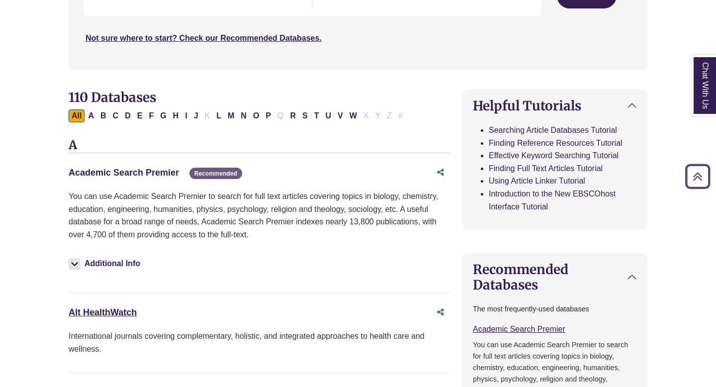 The image size is (716, 387). What do you see at coordinates (555, 309) in the screenshot?
I see `p: The most frequently-used databases` at bounding box center [555, 309].